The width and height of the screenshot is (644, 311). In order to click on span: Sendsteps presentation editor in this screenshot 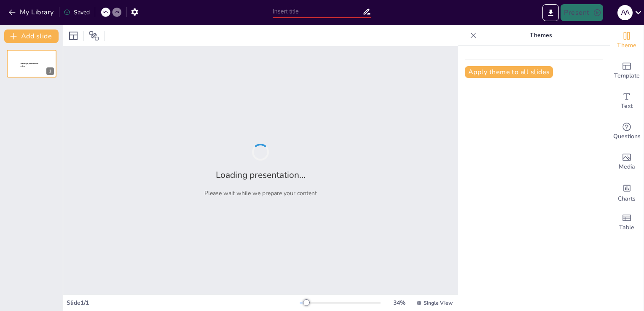, I will do `click(29, 65)`.